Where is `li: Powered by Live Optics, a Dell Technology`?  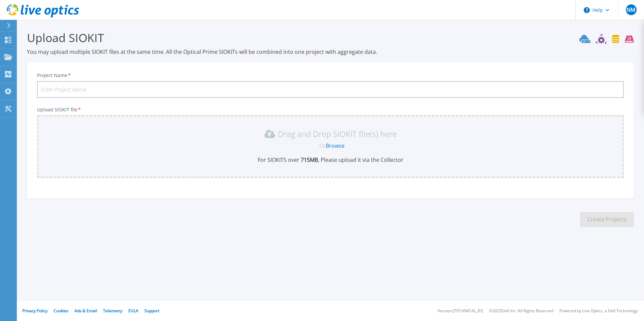 li: Powered by Live Optics, a Dell Technology is located at coordinates (599, 311).